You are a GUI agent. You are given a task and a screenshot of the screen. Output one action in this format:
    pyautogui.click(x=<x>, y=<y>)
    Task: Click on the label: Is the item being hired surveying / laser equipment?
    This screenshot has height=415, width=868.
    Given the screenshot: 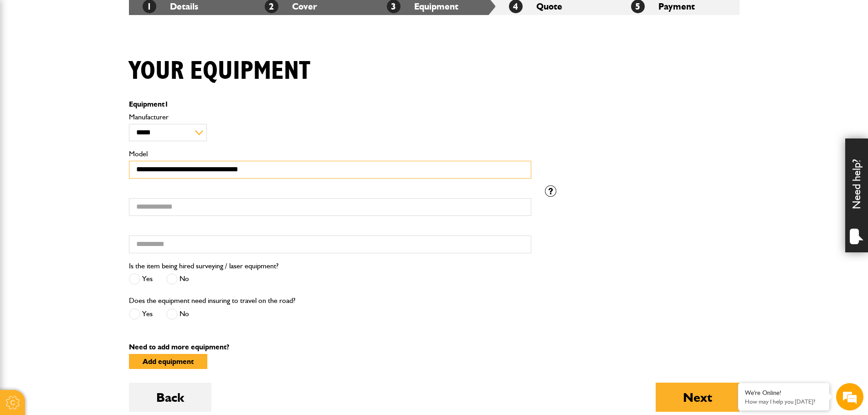 What is the action you would take?
    pyautogui.click(x=204, y=266)
    